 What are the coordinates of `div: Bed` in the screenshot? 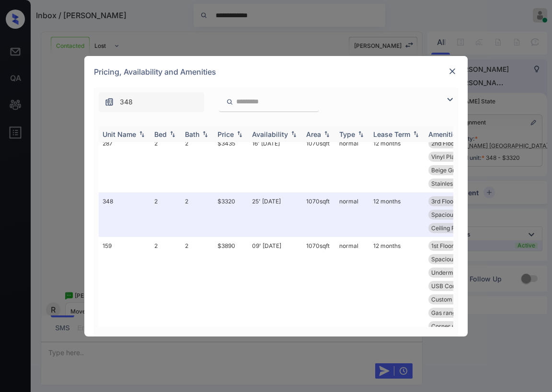 It's located at (160, 134).